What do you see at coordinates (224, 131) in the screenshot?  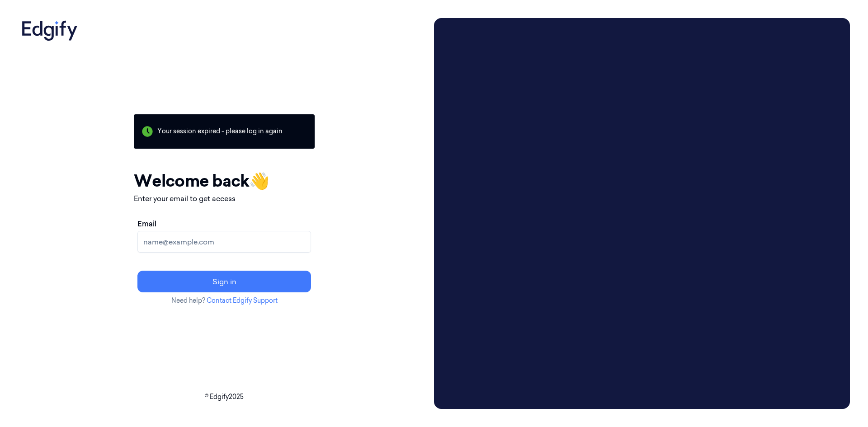 I see `div: Your session expired - please log in again` at bounding box center [224, 131].